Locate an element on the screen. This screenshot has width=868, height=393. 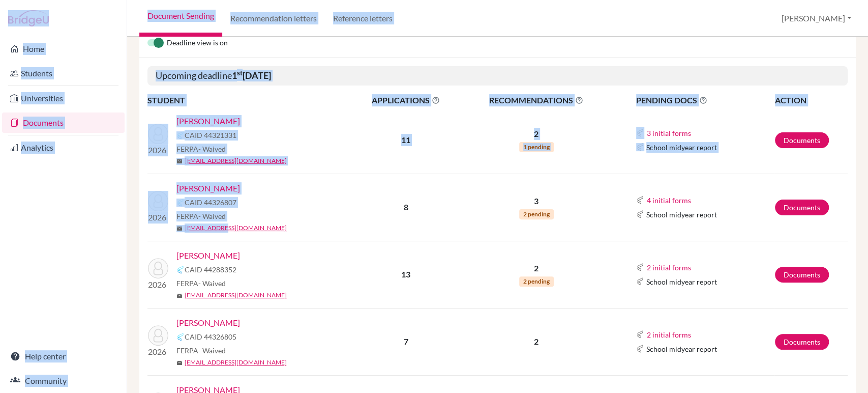
button: 3 initial forms is located at coordinates (669, 133).